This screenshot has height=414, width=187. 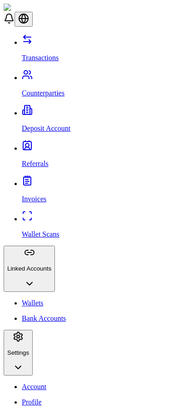 What do you see at coordinates (102, 319) in the screenshot?
I see `a: Bank Accounts` at bounding box center [102, 319].